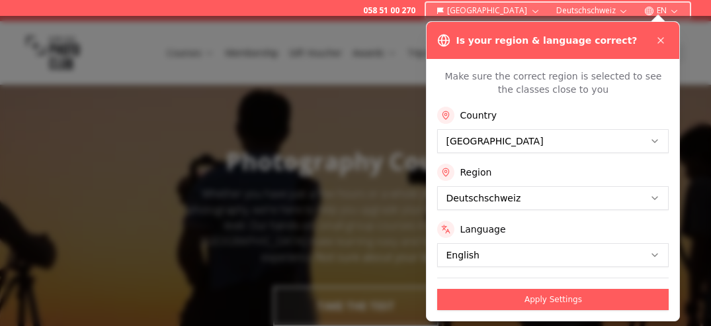 The height and width of the screenshot is (326, 711). I want to click on p: Make sure the correct region is selected to see the classes close to you, so click(553, 83).